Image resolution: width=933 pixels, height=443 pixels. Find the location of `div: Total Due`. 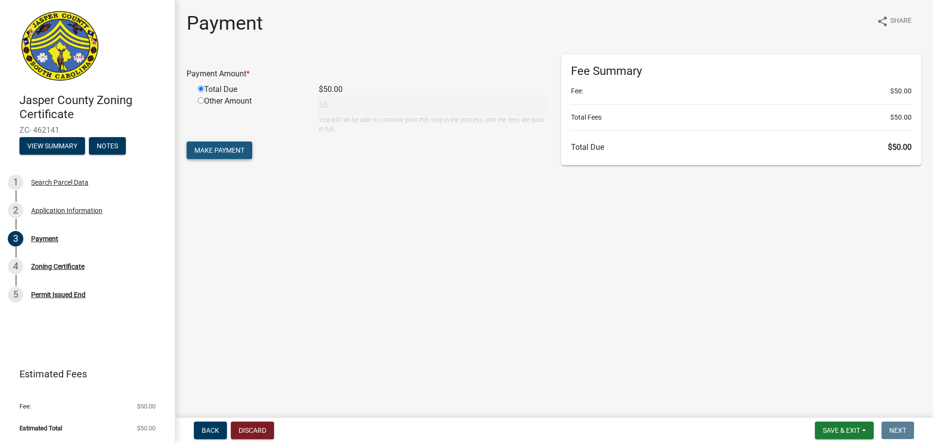

div: Total Due is located at coordinates (251, 89).